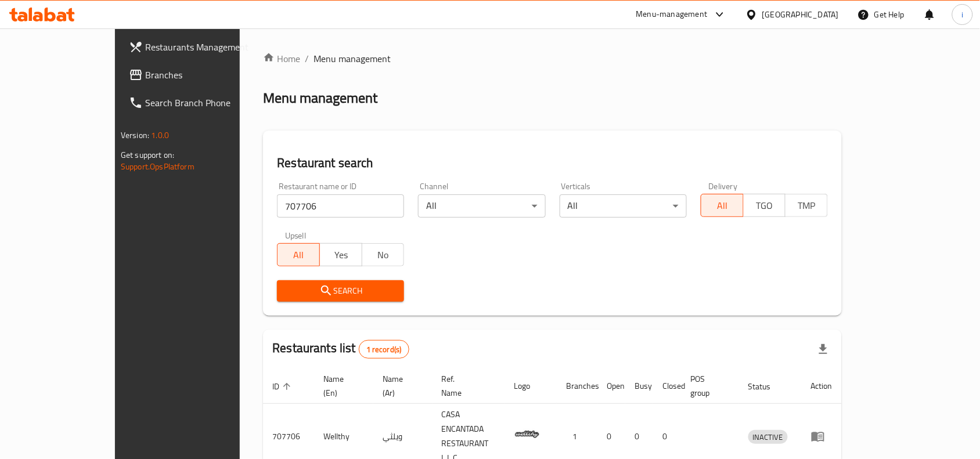  I want to click on span: Status, so click(767, 387).